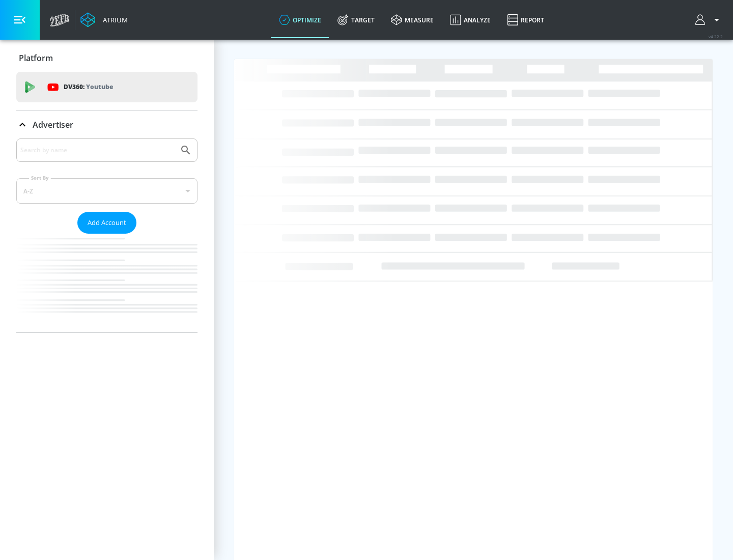 Image resolution: width=733 pixels, height=560 pixels. I want to click on p: DV360:, so click(88, 87).